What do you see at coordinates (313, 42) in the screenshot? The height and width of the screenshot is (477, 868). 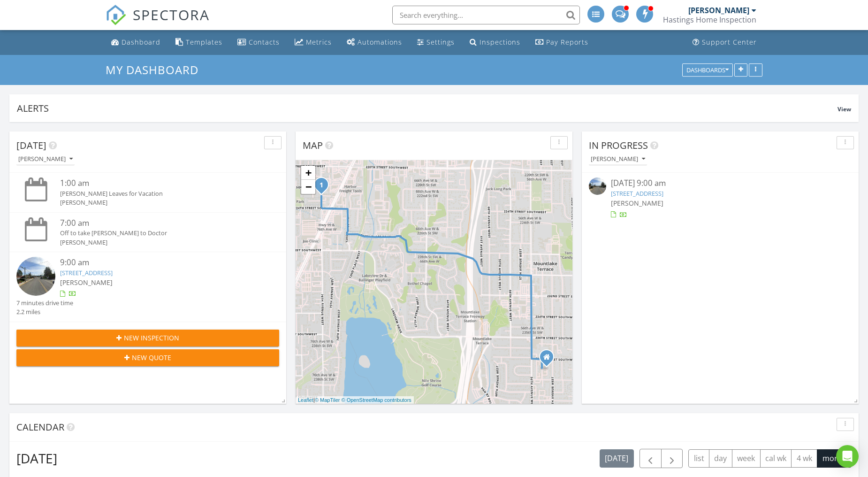 I see `a: Metrics` at bounding box center [313, 42].